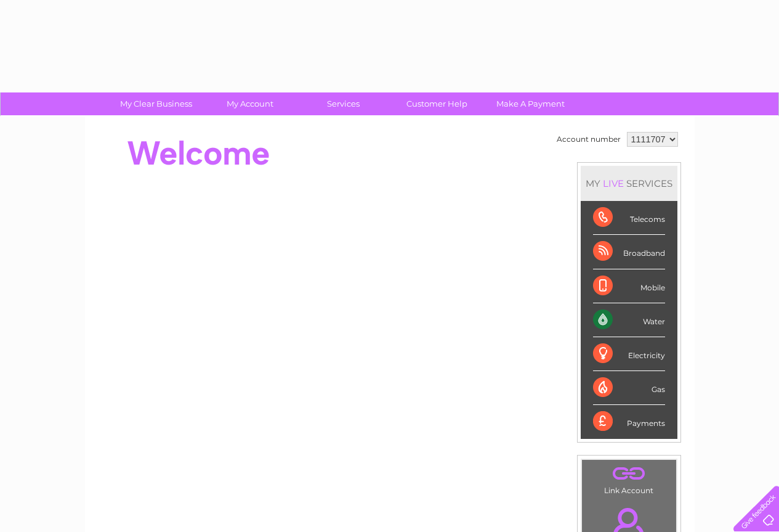  I want to click on div: Electricity, so click(629, 354).